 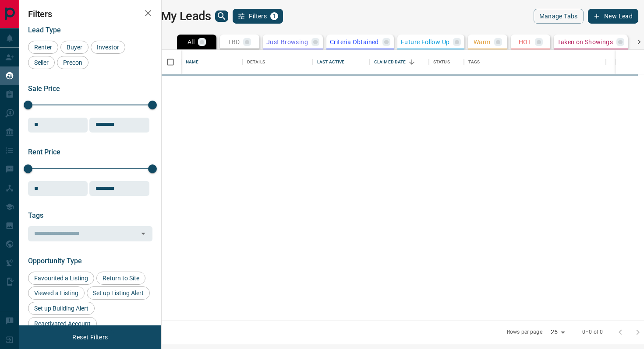 What do you see at coordinates (42, 62) in the screenshot?
I see `span: Seller` at bounding box center [42, 62].